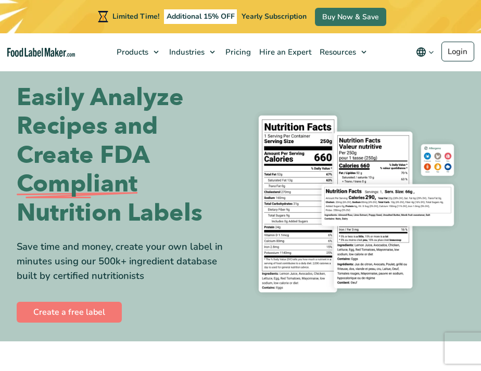 The height and width of the screenshot is (371, 481). Describe the element at coordinates (274, 16) in the screenshot. I see `span: Yearly Subscription` at that location.